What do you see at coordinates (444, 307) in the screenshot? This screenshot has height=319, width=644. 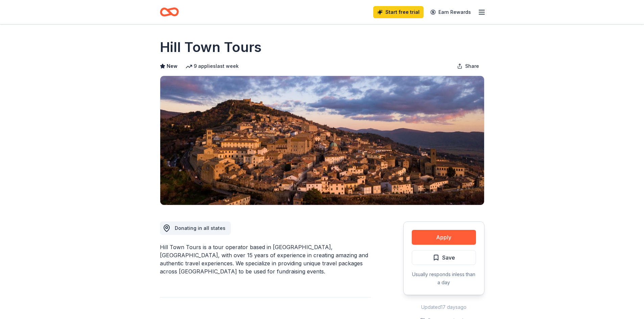 I see `div: Updated 17 days ago` at bounding box center [444, 307].